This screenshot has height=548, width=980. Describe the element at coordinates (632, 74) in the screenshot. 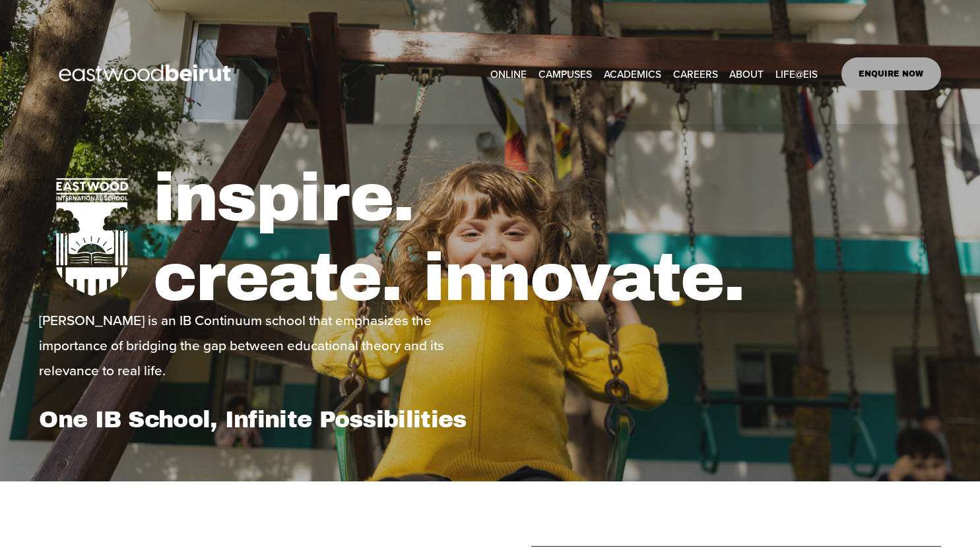

I see `span: ACADEMICS` at that location.